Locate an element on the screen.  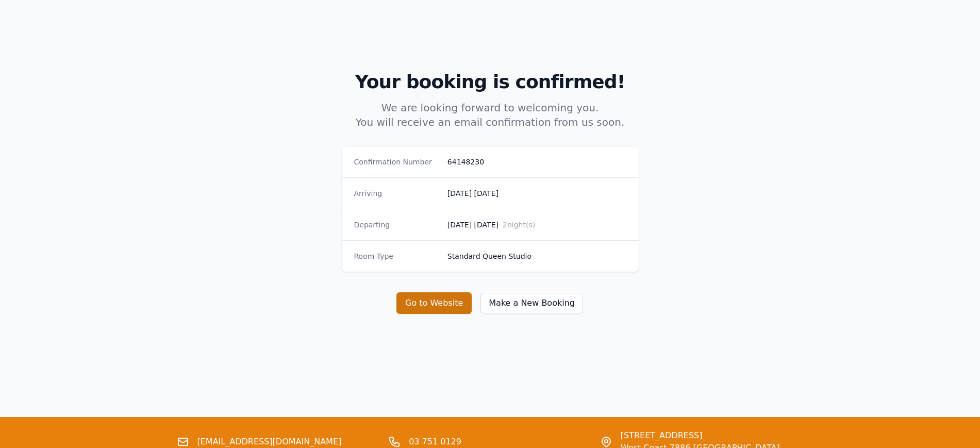
dt: Confirmation Number is located at coordinates (396, 162).